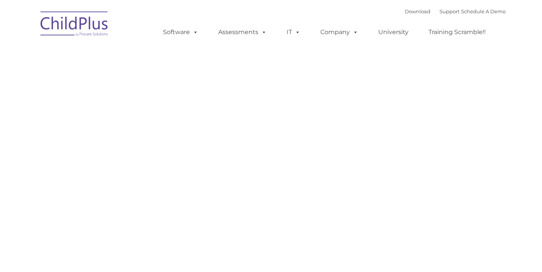 Image resolution: width=542 pixels, height=272 pixels. What do you see at coordinates (449, 11) in the screenshot?
I see `a: Support` at bounding box center [449, 11].